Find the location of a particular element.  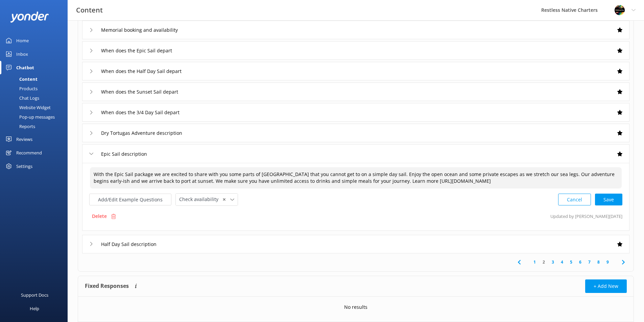

div: Chat Logs is located at coordinates (22, 98).